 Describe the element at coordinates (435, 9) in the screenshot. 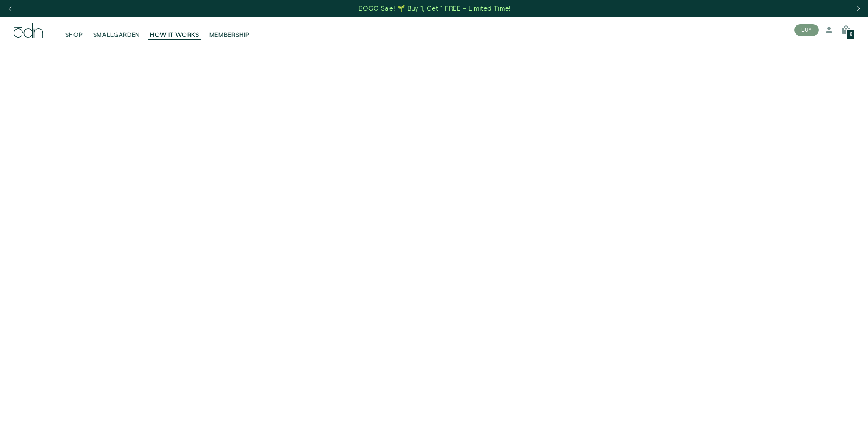

I see `div: BOGO Sale! 🌱 Buy 1, Get 1 FREE – Limited Time!` at that location.